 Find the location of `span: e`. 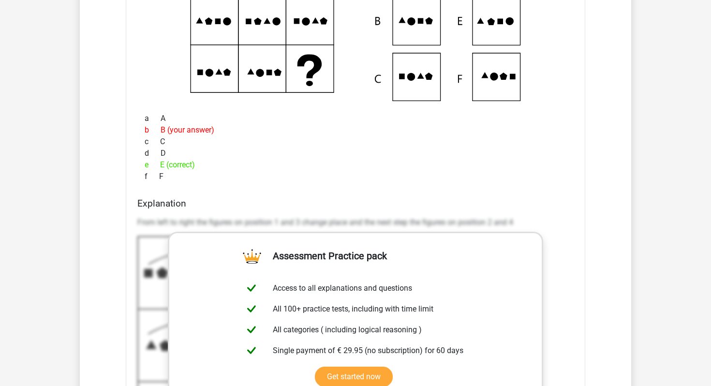

span: e is located at coordinates (152, 165).